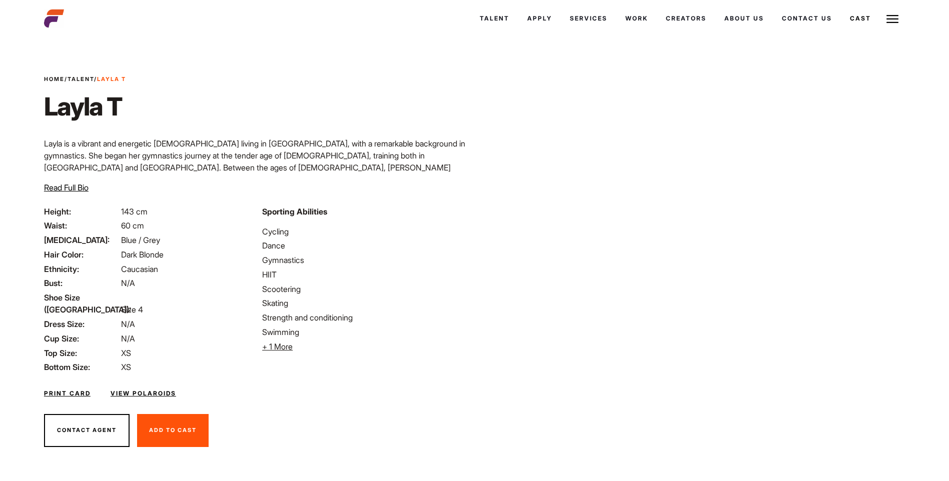  I want to click on span: 143 cm, so click(134, 212).